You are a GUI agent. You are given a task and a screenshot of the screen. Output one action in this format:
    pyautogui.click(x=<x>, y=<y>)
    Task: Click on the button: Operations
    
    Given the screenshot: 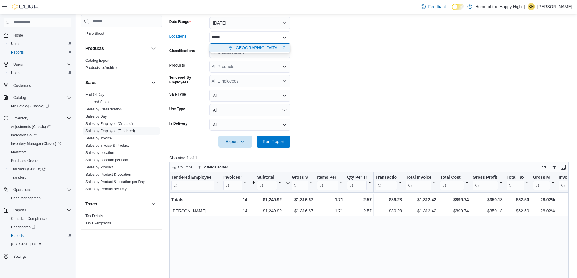 What is the action you would take?
    pyautogui.click(x=38, y=190)
    